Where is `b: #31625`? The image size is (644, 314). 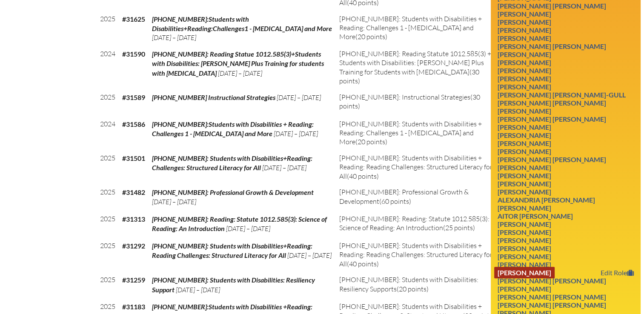
b: #31625 is located at coordinates (134, 19).